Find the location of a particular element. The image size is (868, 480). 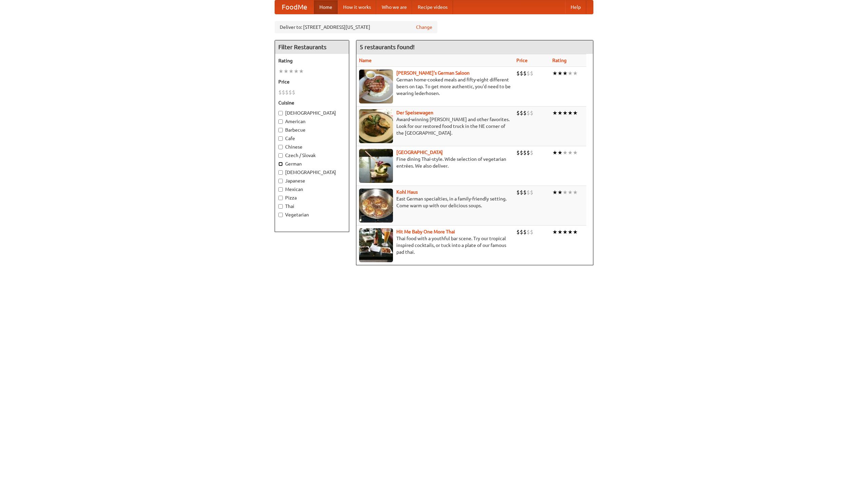

label: Vegetarian is located at coordinates (312, 215).